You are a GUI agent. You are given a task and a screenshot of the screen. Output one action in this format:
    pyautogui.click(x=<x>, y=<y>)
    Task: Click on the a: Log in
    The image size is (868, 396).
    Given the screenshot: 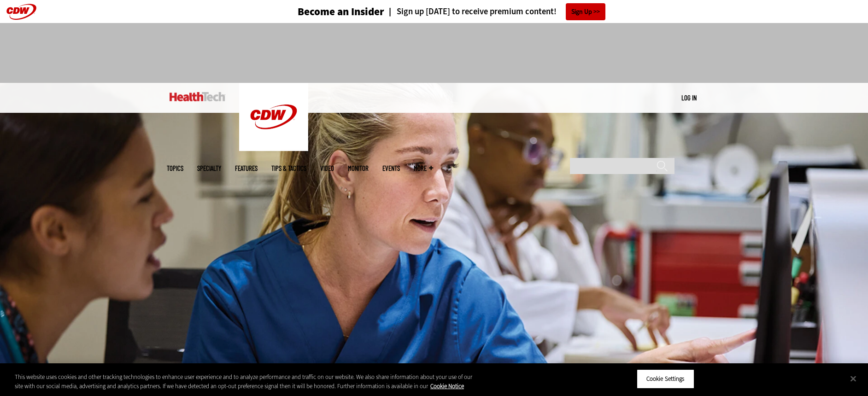 What is the action you would take?
    pyautogui.click(x=689, y=97)
    